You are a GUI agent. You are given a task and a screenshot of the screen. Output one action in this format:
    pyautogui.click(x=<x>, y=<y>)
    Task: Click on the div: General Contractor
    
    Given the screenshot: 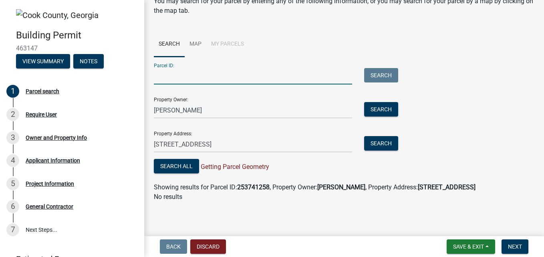 What is the action you would take?
    pyautogui.click(x=49, y=207)
    